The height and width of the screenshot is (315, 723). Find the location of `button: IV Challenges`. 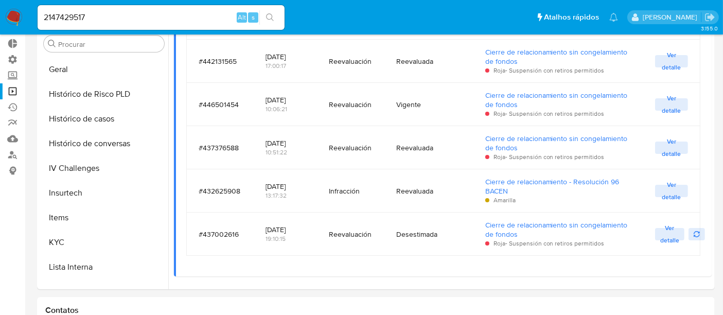

button: IV Challenges is located at coordinates (104, 168).